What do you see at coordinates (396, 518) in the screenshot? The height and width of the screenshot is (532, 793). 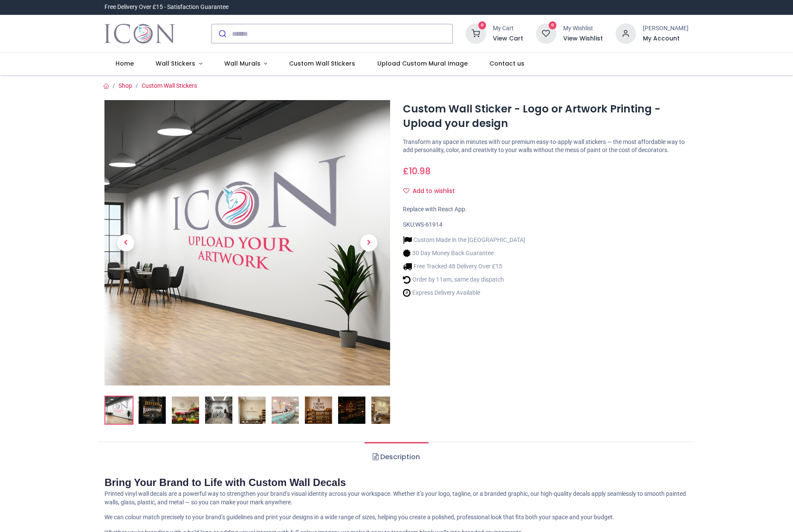 I see `p: We can colour match precisely to your brand’s guidelines and print your designs in a wide range o...` at bounding box center [396, 518].